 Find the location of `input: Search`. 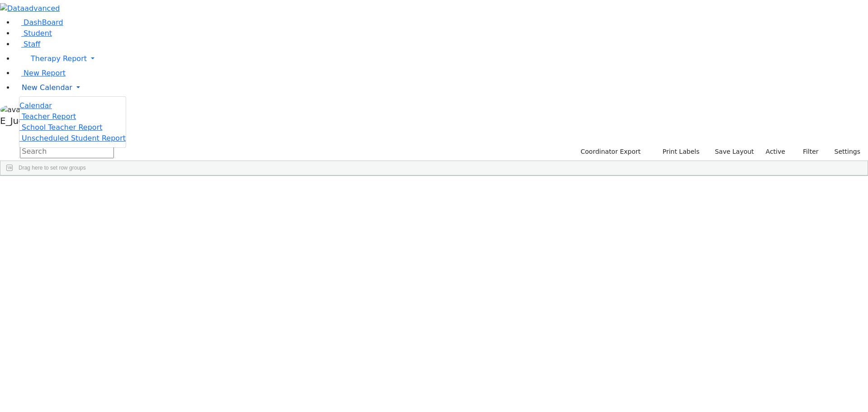

input: Search is located at coordinates (67, 151).